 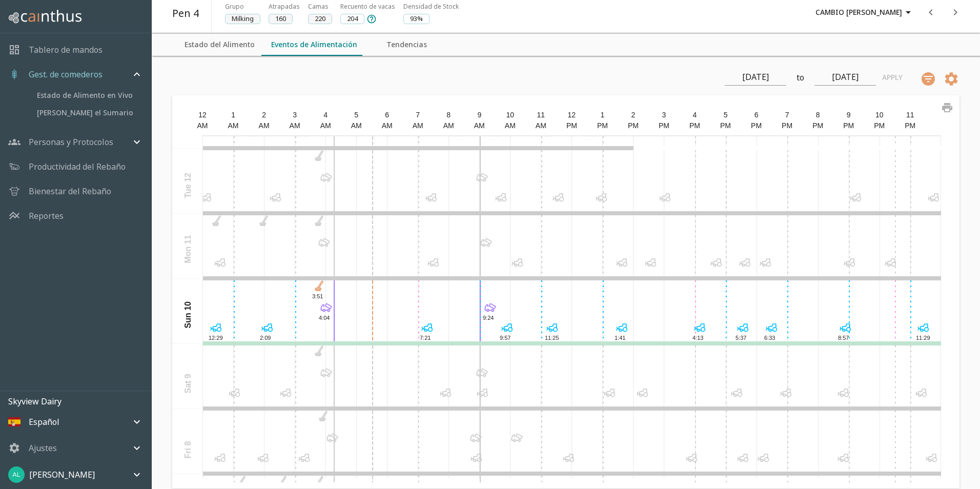 I want to click on span: Estado de Alimento en Vivo, so click(x=90, y=95).